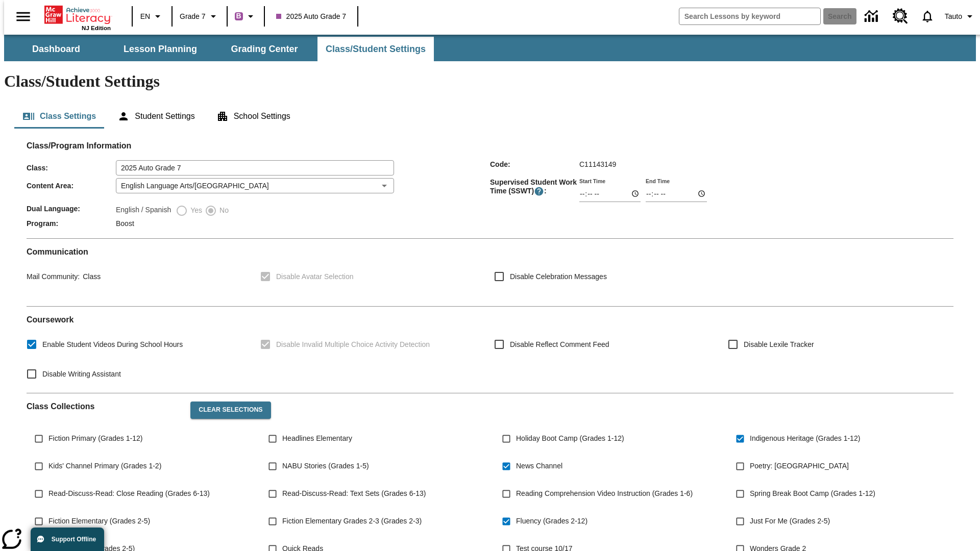 This screenshot has width=980, height=551. I want to click on span: Yes, so click(195, 211).